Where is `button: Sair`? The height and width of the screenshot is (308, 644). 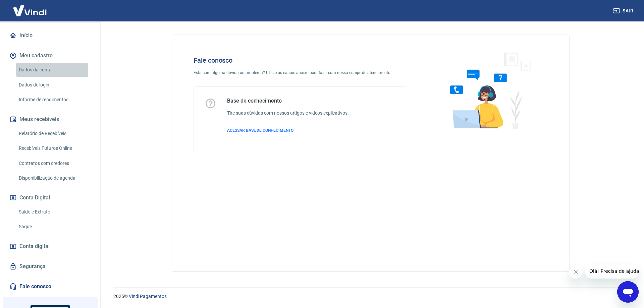
button: Sair is located at coordinates (624, 11).